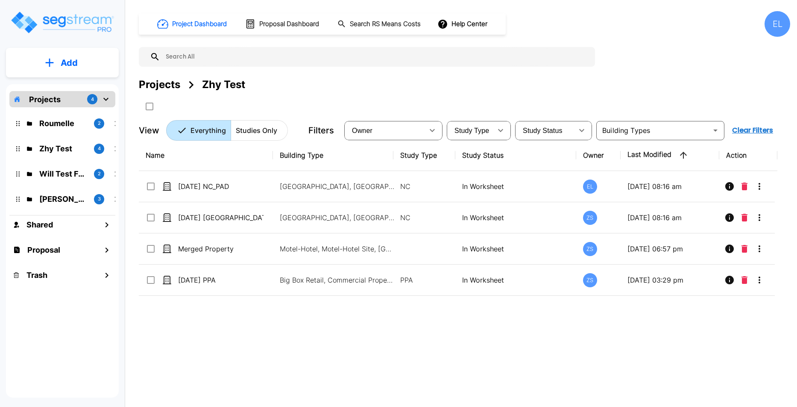 The width and height of the screenshot is (797, 407). What do you see at coordinates (99, 199) in the screenshot?
I see `p: 3` at bounding box center [99, 199].